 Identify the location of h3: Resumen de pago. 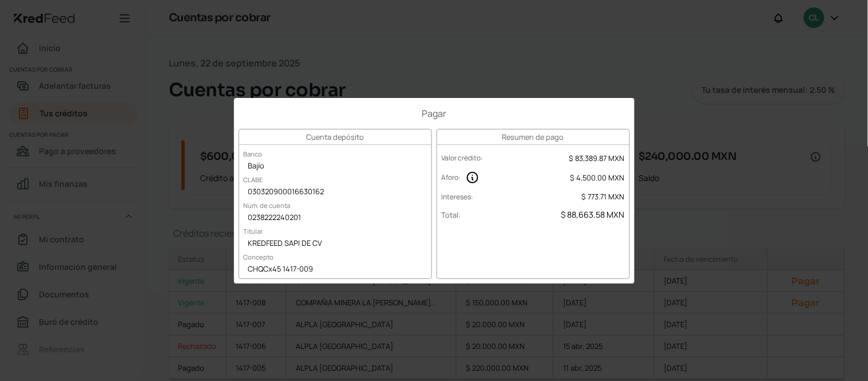
(533, 137).